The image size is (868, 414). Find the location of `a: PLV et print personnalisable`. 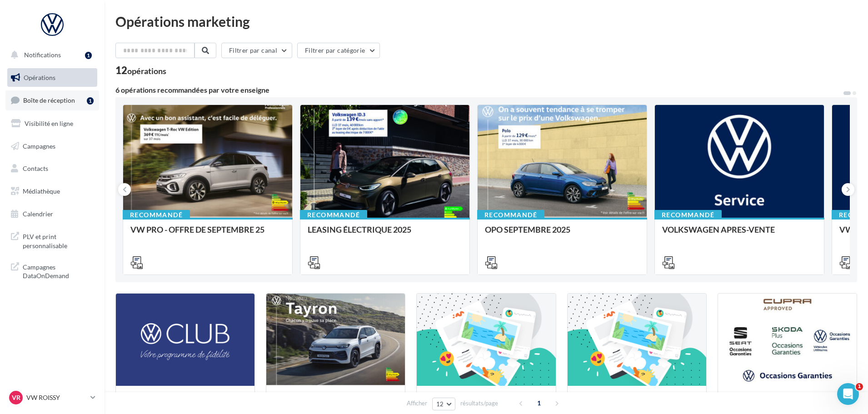

a: PLV et print personnalisable is located at coordinates (52, 240).